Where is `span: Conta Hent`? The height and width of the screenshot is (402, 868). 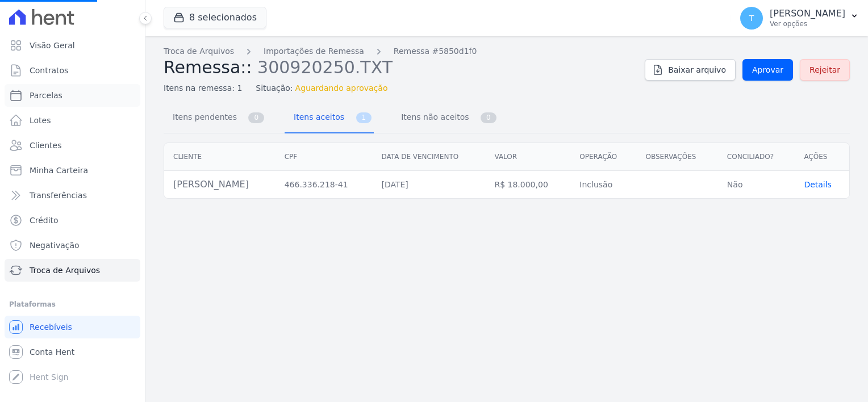 span: Conta Hent is located at coordinates (51, 352).